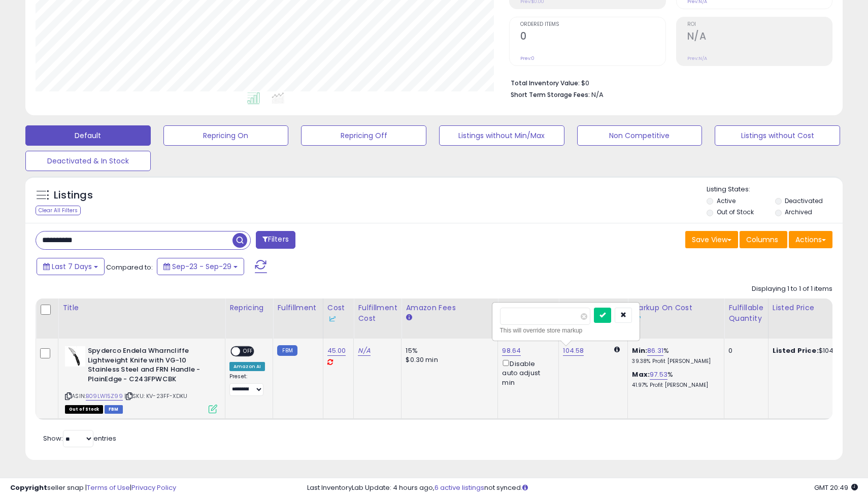 This screenshot has height=498, width=868. I want to click on div: Fulfillable Quantity, so click(746, 313).